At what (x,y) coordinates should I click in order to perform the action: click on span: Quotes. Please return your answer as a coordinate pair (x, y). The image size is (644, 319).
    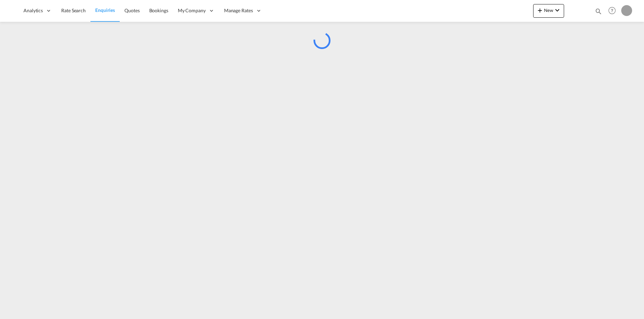
    Looking at the image, I should click on (132, 10).